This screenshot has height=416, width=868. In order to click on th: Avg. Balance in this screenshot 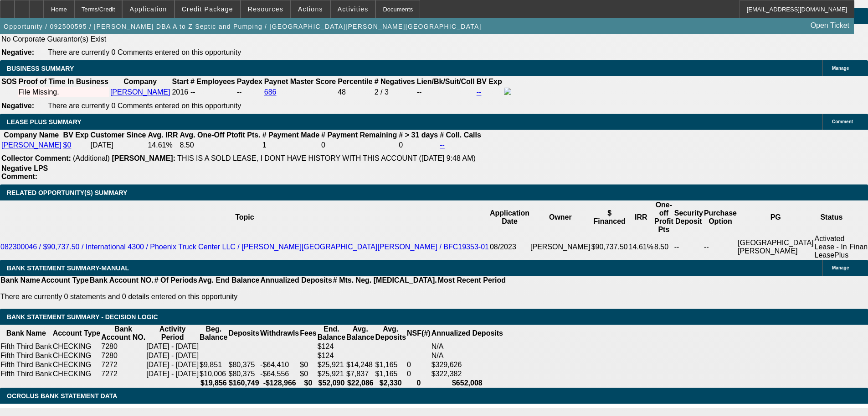, I will do `click(360, 333)`.